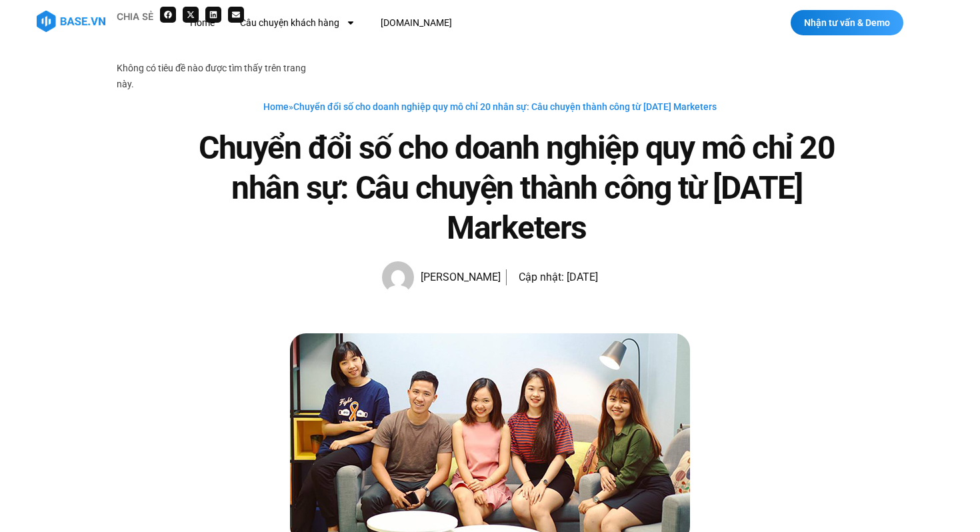 Image resolution: width=980 pixels, height=532 pixels. What do you see at coordinates (168, 14) in the screenshot?
I see `div: Share on facebook` at bounding box center [168, 14].